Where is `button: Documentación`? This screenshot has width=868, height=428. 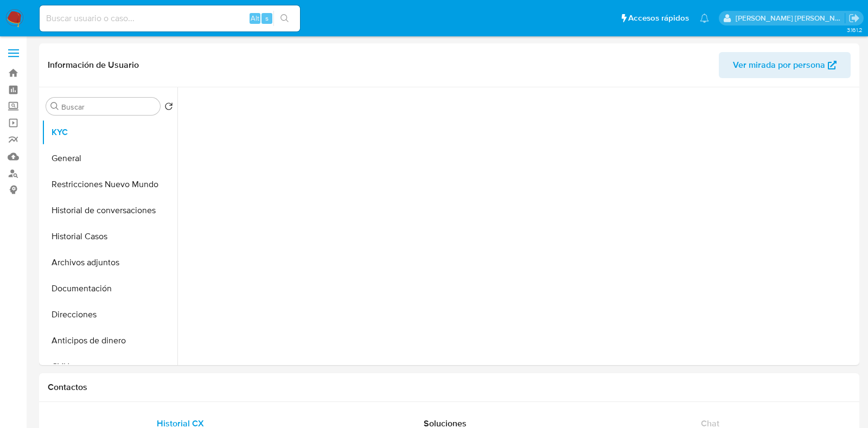
button: Documentación is located at coordinates (110, 288).